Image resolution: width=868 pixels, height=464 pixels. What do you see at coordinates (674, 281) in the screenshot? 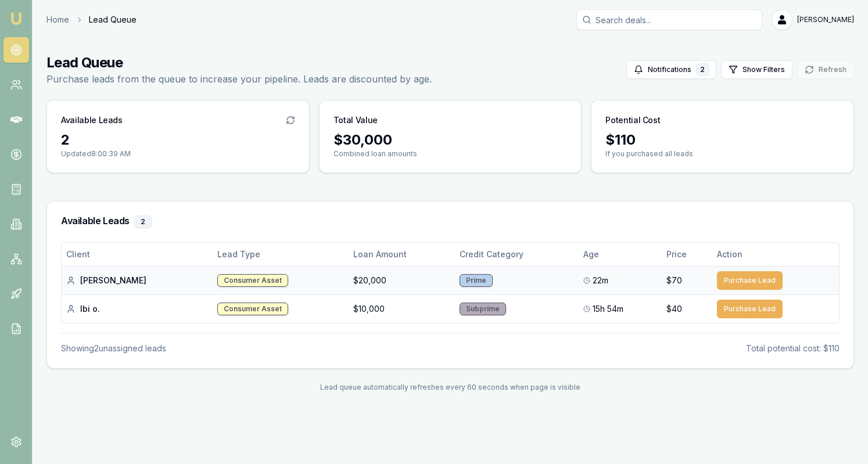
I see `span: $70` at bounding box center [674, 281].